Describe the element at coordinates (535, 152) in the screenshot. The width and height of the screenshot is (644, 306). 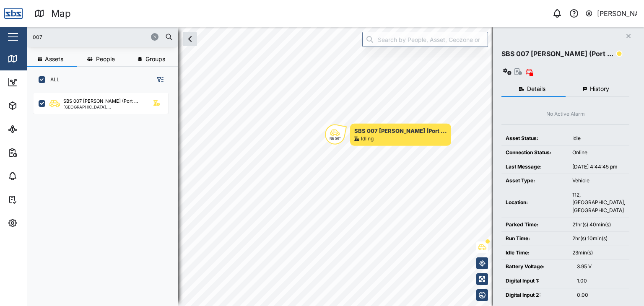
I see `div: Connection Status:` at that location.